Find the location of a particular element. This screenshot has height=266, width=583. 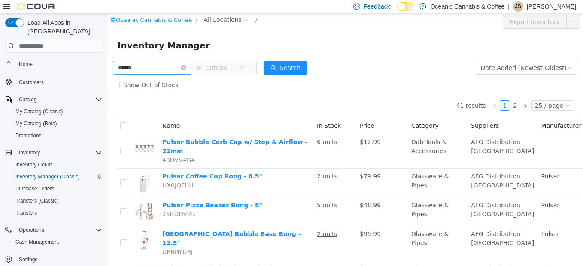

a: icon: shopOceanic Cannabis & Coffee is located at coordinates (44, 6).